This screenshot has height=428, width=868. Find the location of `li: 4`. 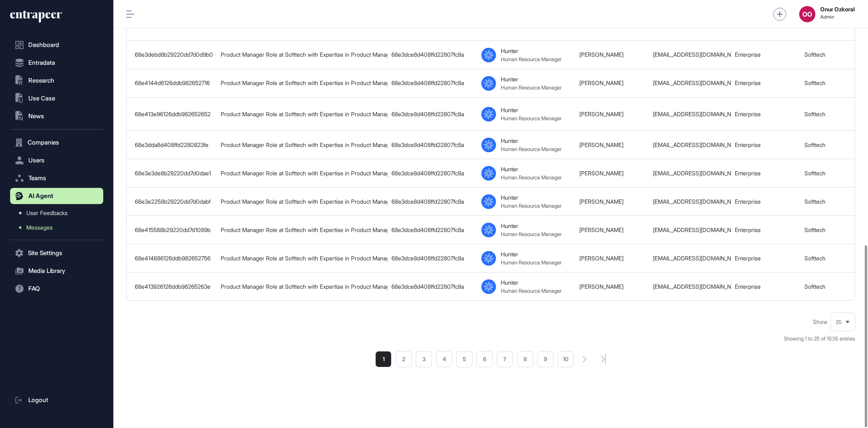

li: 4 is located at coordinates (444, 359).